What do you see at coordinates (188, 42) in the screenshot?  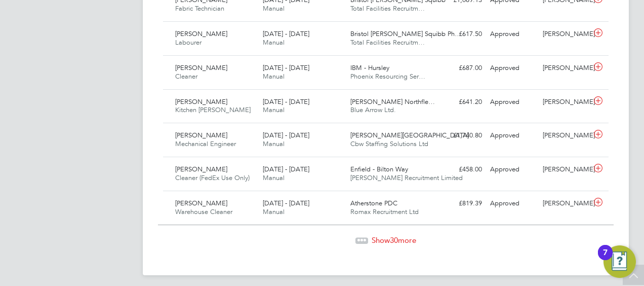 I see `span: Labourer` at bounding box center [188, 42].